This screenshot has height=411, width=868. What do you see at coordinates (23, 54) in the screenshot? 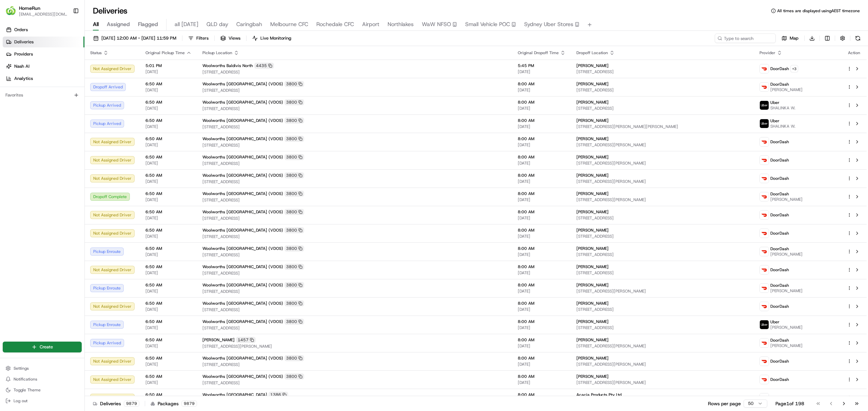
I see `span: Providers` at bounding box center [23, 54].